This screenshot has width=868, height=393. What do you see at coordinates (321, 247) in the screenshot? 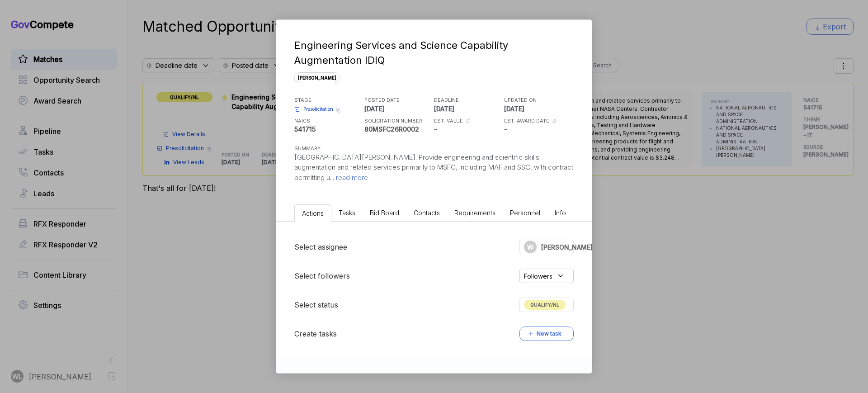
I see `h5: Select assignee` at bounding box center [321, 247].